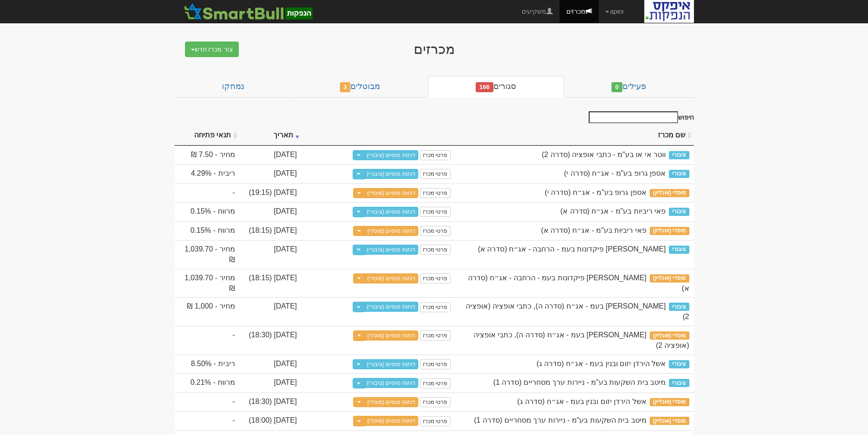  Describe the element at coordinates (346, 87) in the screenshot. I see `span: 3` at that location.